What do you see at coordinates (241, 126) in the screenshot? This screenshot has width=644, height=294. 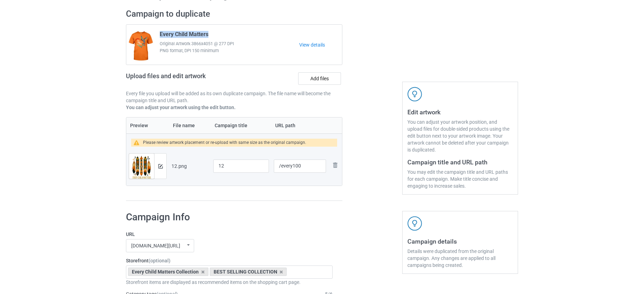 I see `th: Campaign title` at bounding box center [241, 126].